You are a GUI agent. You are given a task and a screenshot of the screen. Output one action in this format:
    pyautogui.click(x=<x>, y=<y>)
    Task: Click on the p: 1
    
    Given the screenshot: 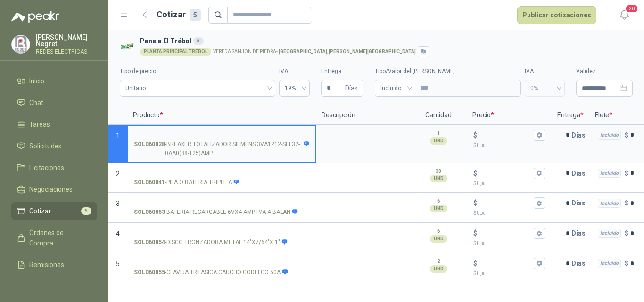 What is the action you would take?
    pyautogui.click(x=439, y=133)
    